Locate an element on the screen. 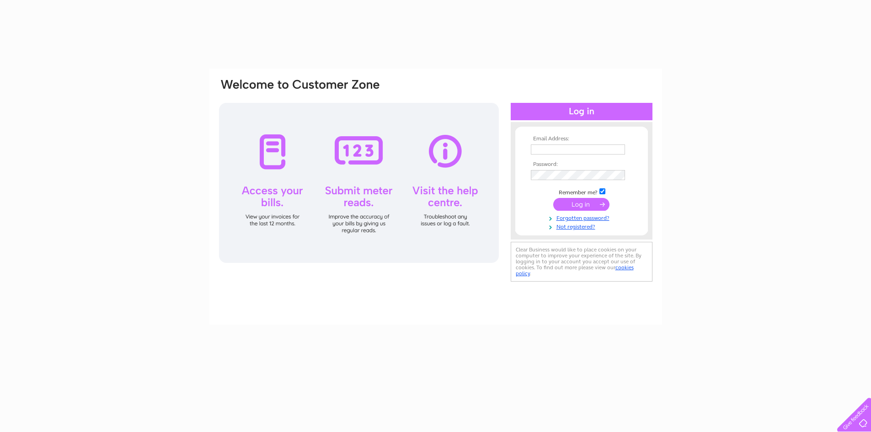  a: Forgotten password? is located at coordinates (583, 217).